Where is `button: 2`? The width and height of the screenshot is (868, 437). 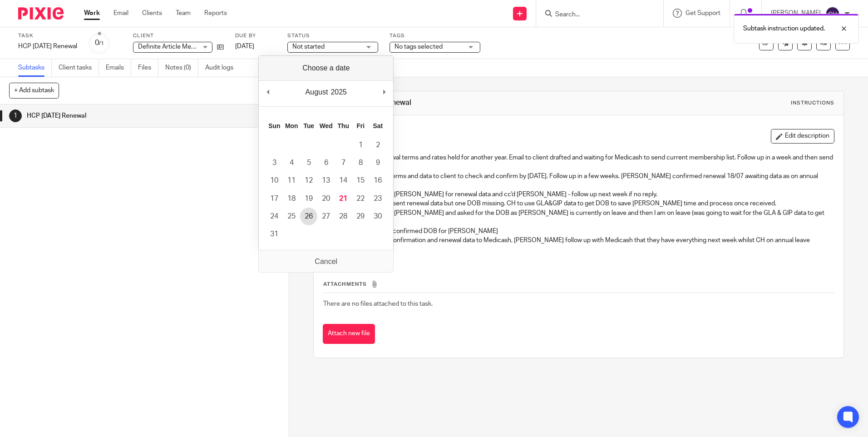
button: 2 is located at coordinates (378, 145).